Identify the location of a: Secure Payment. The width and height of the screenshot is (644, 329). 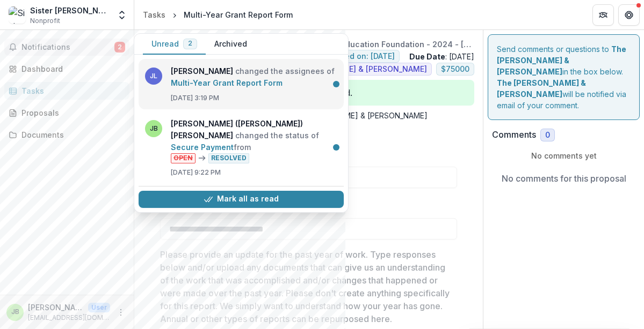
(202, 147).